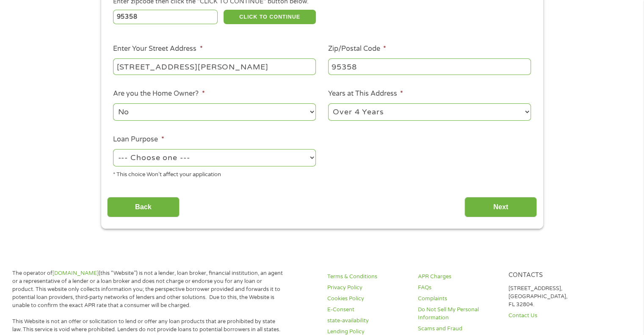 The width and height of the screenshot is (644, 335). I want to click on a: E-Consent, so click(368, 310).